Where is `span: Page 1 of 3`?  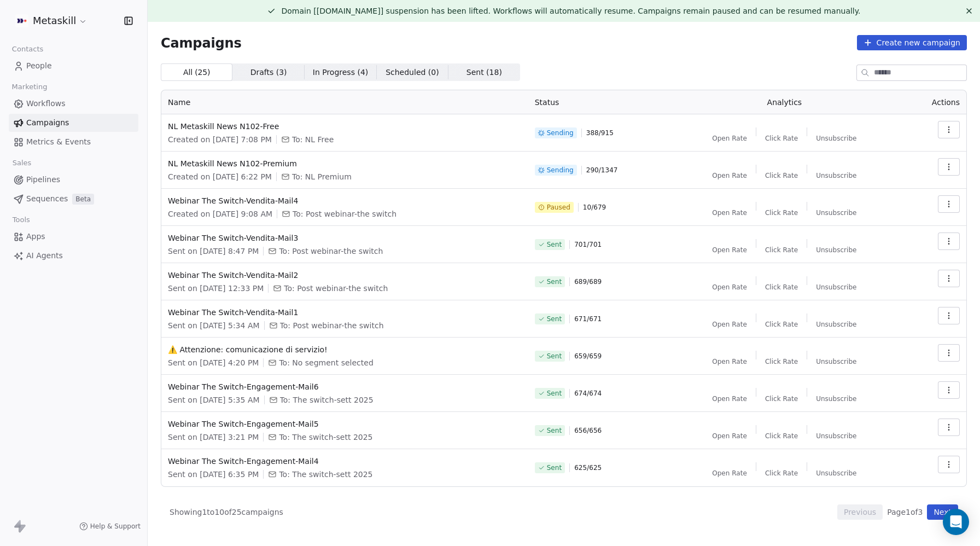
span: Page 1 of 3 is located at coordinates (905, 512).